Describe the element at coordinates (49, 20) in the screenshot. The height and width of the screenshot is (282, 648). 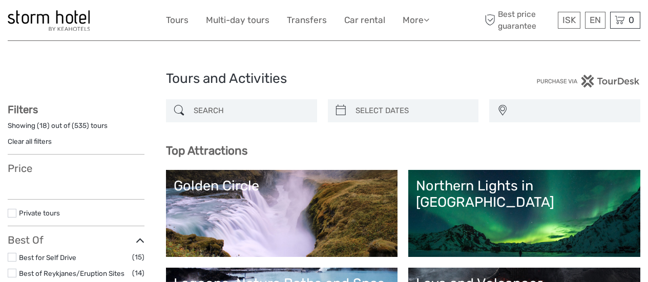
I see `img: 100-ccb843ef-9ccf-4a27-8048-e049ba035d15_logo_small.jpg` at that location.